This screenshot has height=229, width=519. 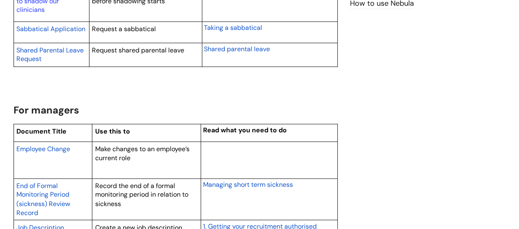 What do you see at coordinates (138, 50) in the screenshot?
I see `span: Request shared parental leave` at bounding box center [138, 50].